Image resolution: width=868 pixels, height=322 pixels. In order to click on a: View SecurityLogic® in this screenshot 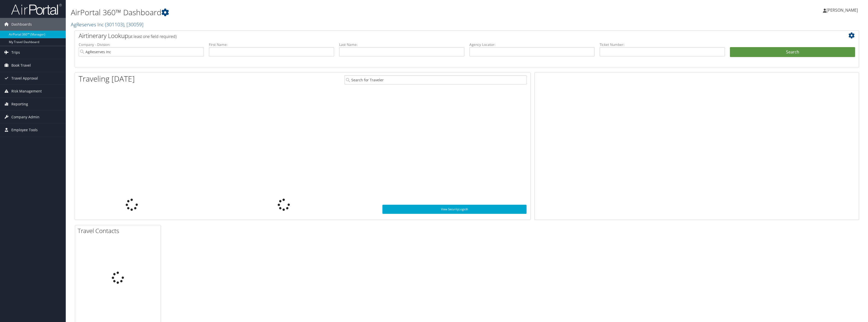, I will do `click(455, 209)`.